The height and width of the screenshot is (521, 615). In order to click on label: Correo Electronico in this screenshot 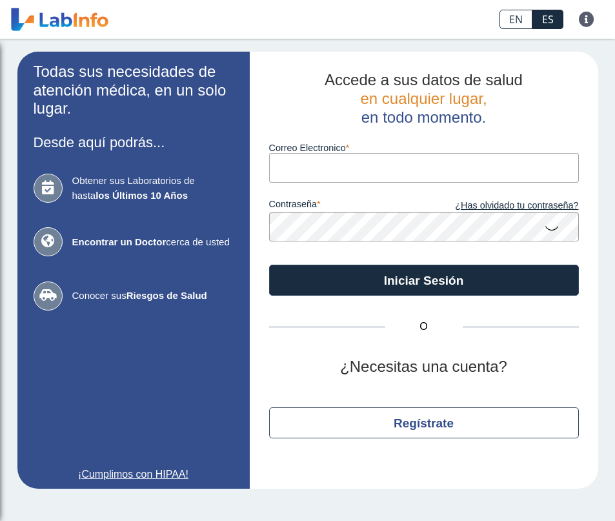, I will do `click(424, 148)`.